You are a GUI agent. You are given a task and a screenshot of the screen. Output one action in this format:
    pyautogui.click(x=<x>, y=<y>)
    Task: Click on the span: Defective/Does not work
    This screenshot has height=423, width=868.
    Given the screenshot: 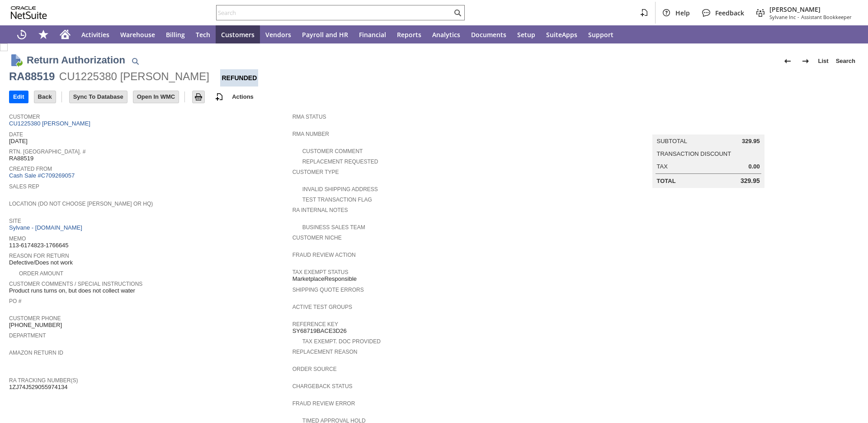 What is the action you would take?
    pyautogui.click(x=41, y=263)
    